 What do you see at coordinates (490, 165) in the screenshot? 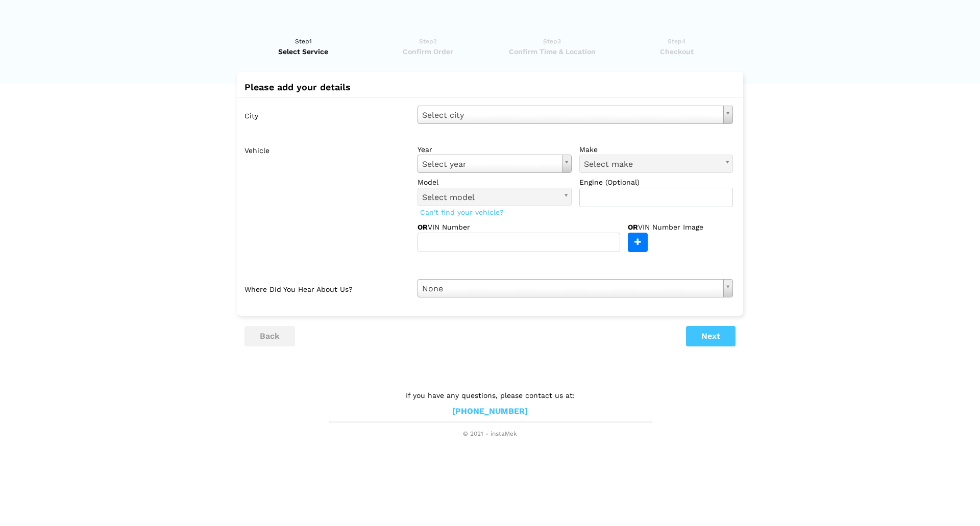
I see `span: Select year` at bounding box center [490, 165].